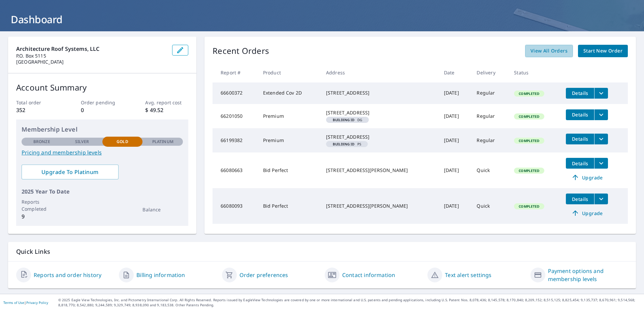  What do you see at coordinates (235, 116) in the screenshot?
I see `td: 66201050` at bounding box center [235, 116].